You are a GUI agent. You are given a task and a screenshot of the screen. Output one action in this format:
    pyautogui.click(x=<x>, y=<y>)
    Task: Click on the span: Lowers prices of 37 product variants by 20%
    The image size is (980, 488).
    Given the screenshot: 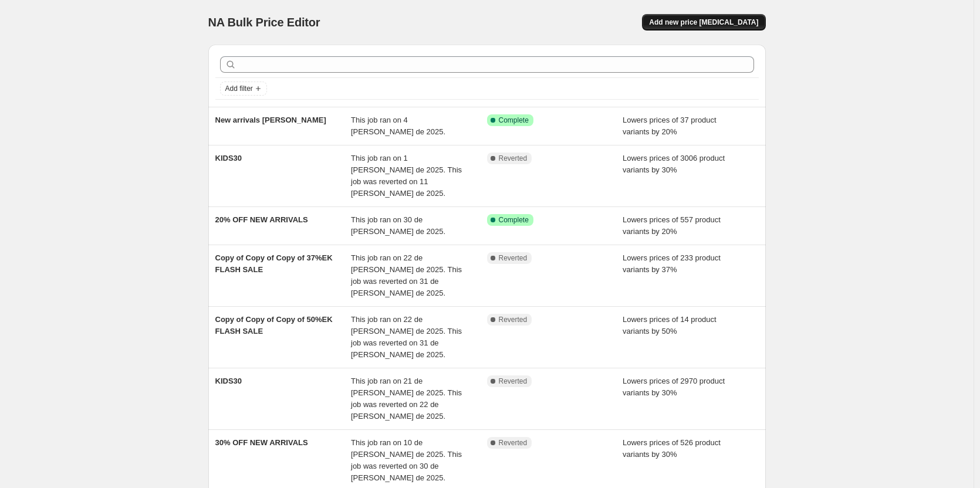 What is the action you would take?
    pyautogui.click(x=670, y=125)
    